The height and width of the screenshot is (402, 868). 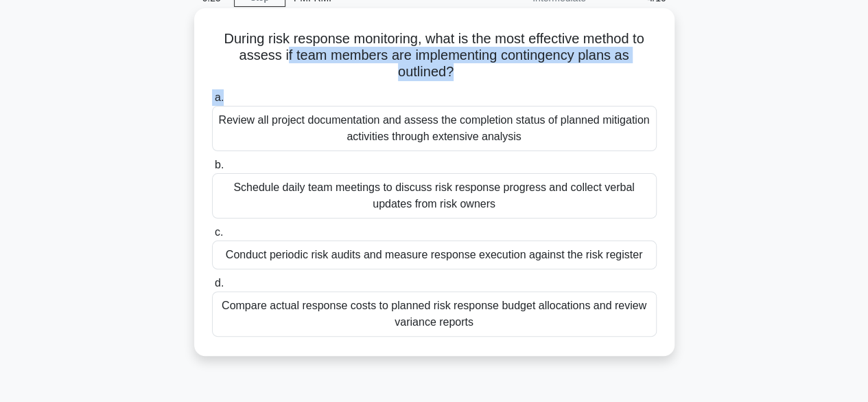 What do you see at coordinates (219, 232) in the screenshot?
I see `span: c.` at bounding box center [219, 232].